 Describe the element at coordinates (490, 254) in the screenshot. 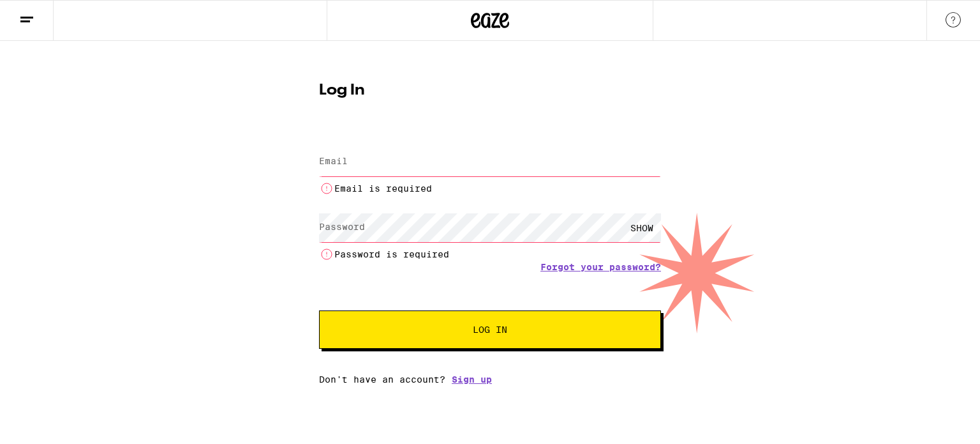

I see `li: Password is required` at that location.